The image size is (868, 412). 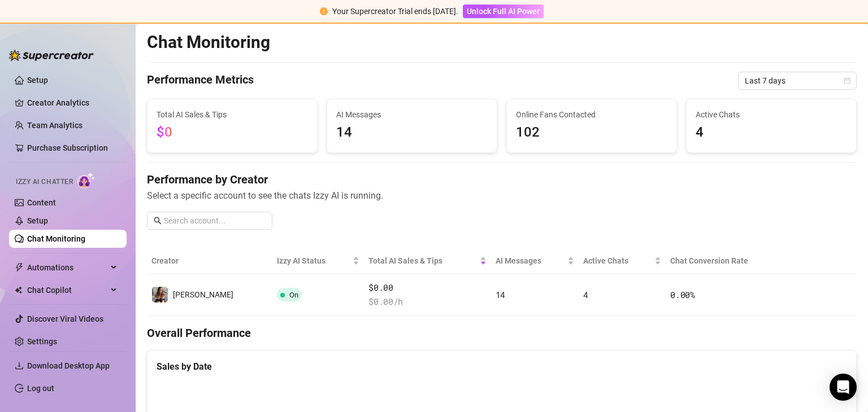 What do you see at coordinates (683, 295) in the screenshot?
I see `span: 0.00 %` at bounding box center [683, 295].